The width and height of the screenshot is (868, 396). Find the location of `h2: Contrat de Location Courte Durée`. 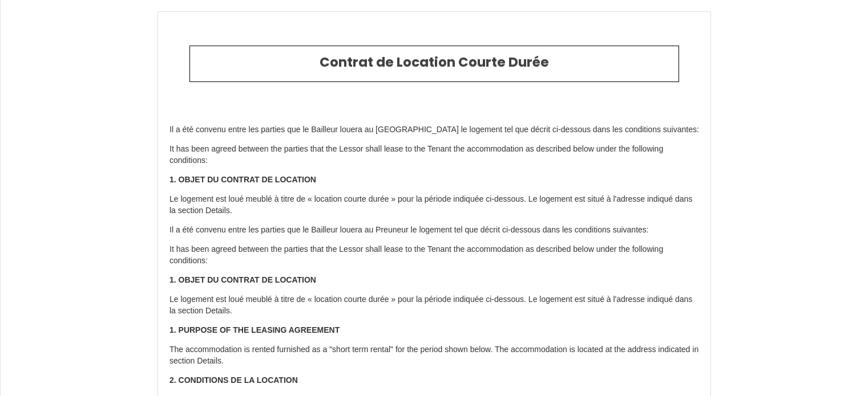

h2: Contrat de Location Courte Durée is located at coordinates (434, 63).